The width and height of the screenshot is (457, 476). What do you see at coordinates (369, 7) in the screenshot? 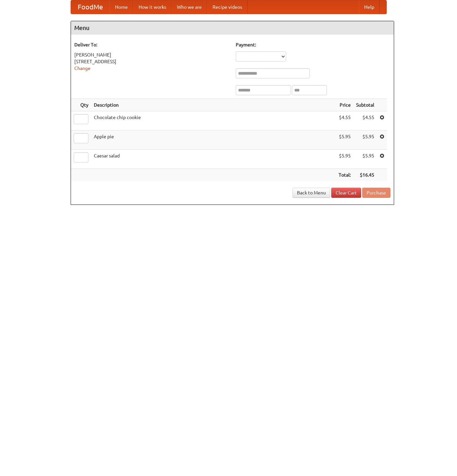
I see `a: Help` at bounding box center [369, 7].